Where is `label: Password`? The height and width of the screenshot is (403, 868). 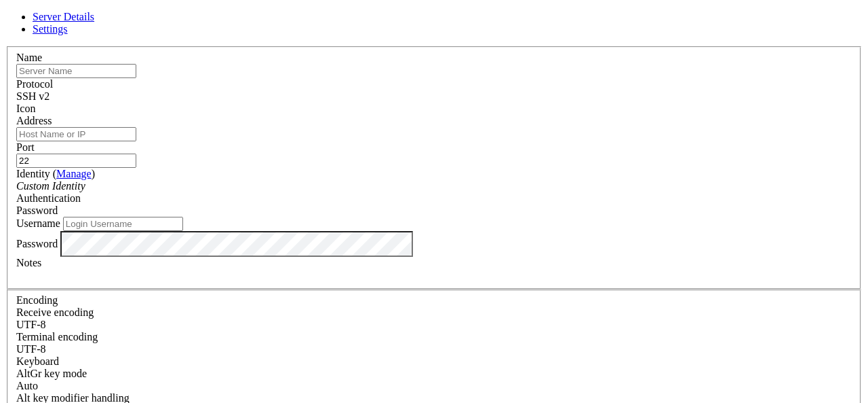 label: Password is located at coordinates (37, 243).